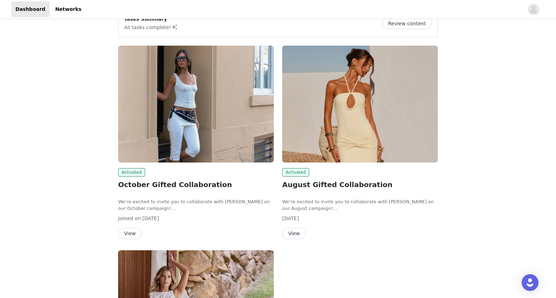  I want to click on span: Joined on, so click(129, 218).